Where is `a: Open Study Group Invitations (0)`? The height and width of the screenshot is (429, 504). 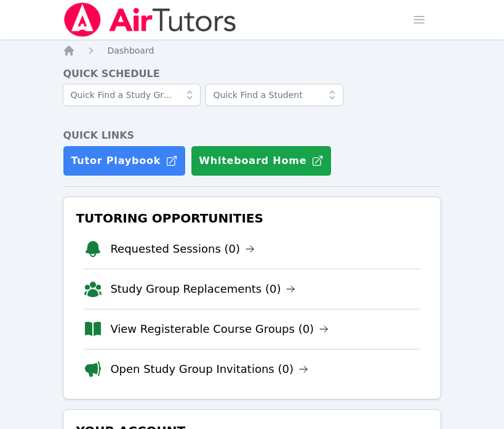
a: Open Study Group Invitations (0) is located at coordinates (210, 369).